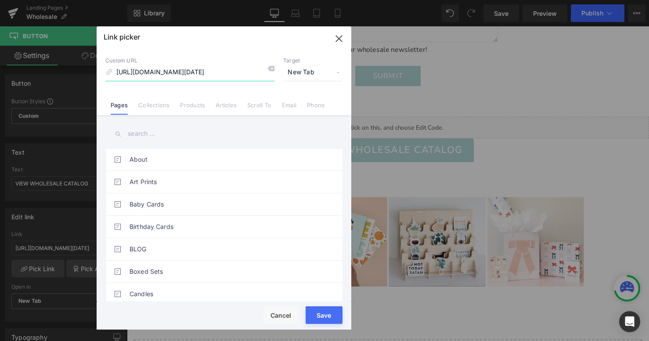 This screenshot has height=341, width=649. I want to click on a: Scroll To, so click(259, 108).